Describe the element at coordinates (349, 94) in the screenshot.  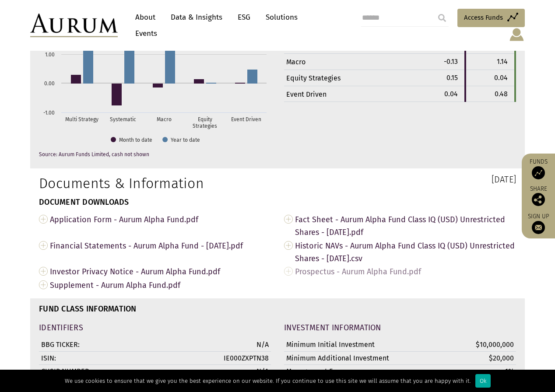
I see `td: Event Driven` at that location.